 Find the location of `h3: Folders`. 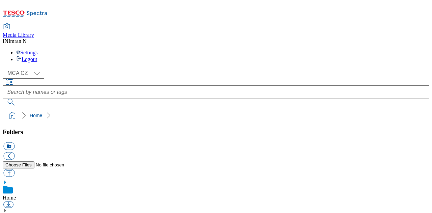

h3: Folders is located at coordinates (216, 132).